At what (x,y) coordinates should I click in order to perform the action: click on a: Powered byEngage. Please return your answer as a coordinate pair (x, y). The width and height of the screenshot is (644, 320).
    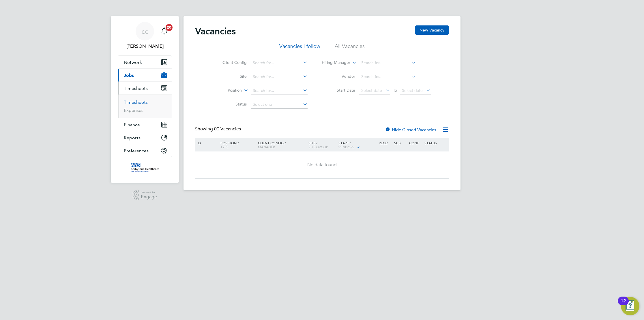
    Looking at the image, I should click on (145, 195).